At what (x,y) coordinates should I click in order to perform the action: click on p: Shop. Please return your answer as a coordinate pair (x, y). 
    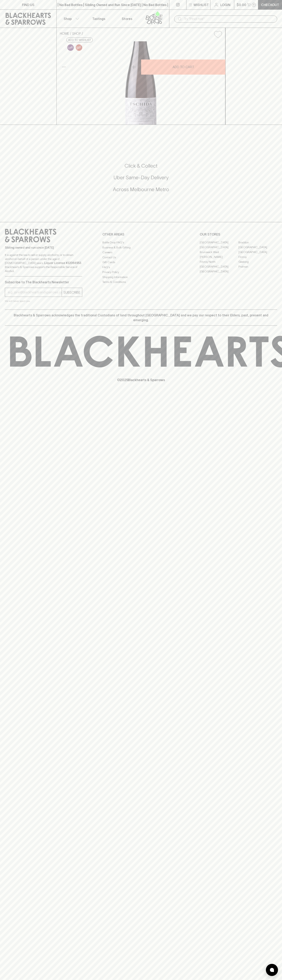
    Looking at the image, I should click on (68, 19).